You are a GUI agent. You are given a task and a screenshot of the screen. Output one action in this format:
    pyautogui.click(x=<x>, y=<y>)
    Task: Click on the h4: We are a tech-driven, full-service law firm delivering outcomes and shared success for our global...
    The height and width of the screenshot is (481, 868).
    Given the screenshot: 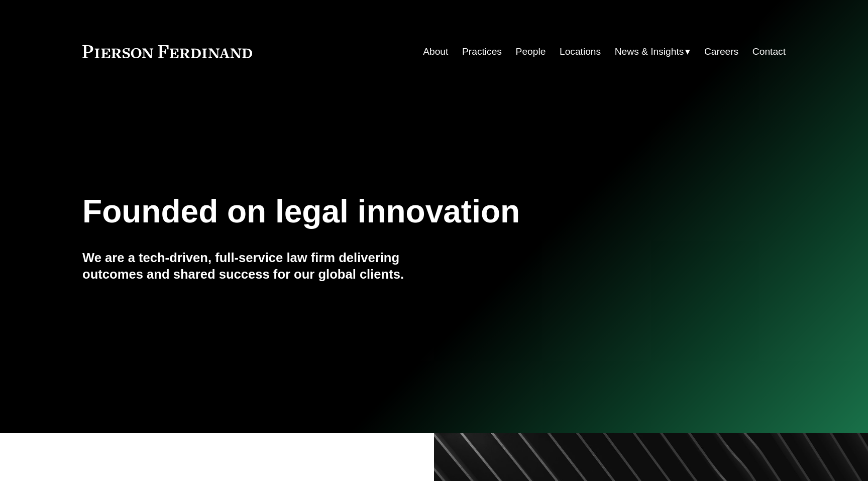 What is the action you would take?
    pyautogui.click(x=258, y=265)
    